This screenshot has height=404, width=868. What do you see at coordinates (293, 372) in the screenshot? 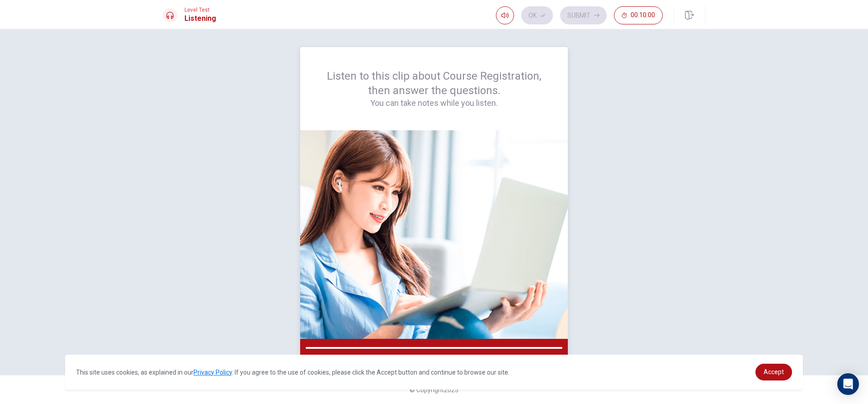
I see `span: This site uses cookies, as explained in our . If you agree to the use of cookies, please click th...` at bounding box center [293, 372].